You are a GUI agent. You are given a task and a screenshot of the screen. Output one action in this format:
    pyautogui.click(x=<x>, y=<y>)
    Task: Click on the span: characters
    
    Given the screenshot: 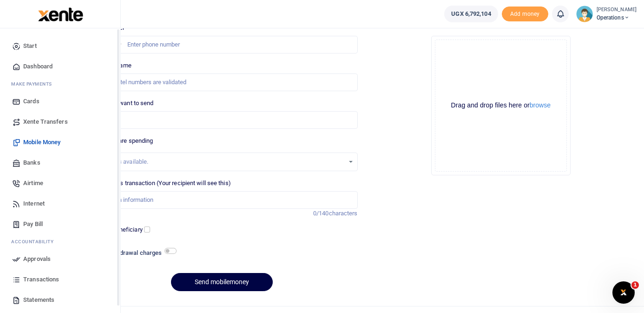 What is the action you would take?
    pyautogui.click(x=344, y=213)
    